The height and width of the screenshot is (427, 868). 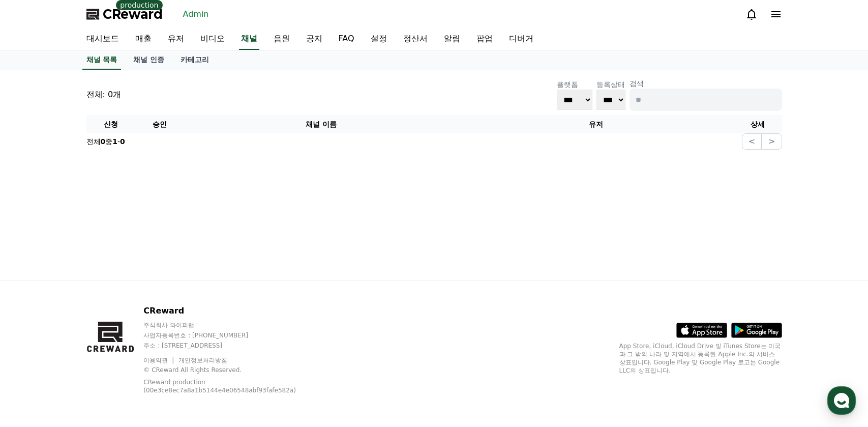 What do you see at coordinates (485, 39) in the screenshot?
I see `a: 팝업` at bounding box center [485, 39].